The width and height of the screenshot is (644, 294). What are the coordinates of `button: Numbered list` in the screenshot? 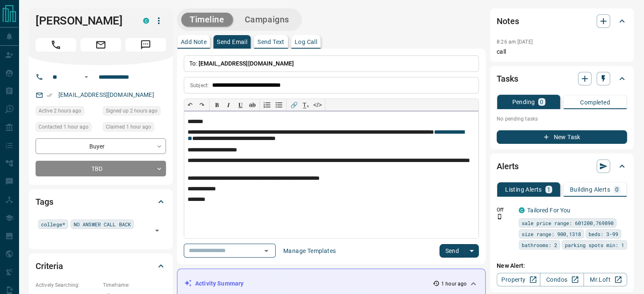 It's located at (267, 105).